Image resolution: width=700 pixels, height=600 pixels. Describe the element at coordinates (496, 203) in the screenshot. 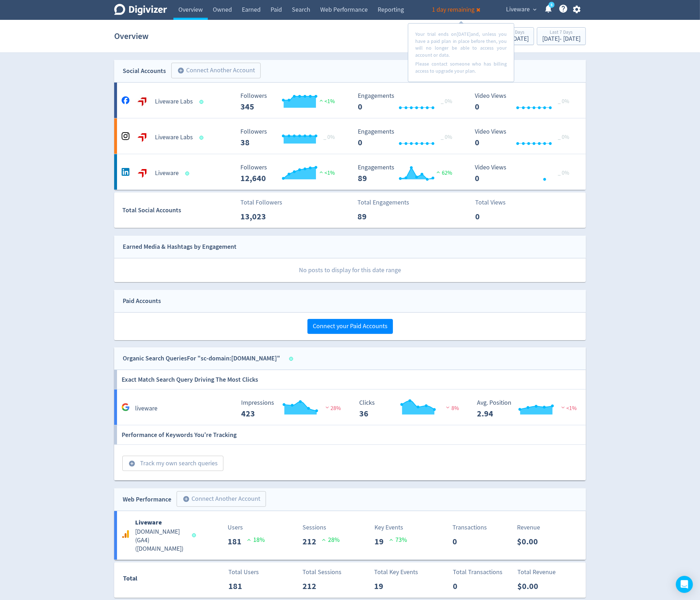

I see `p: Total Views` at that location.